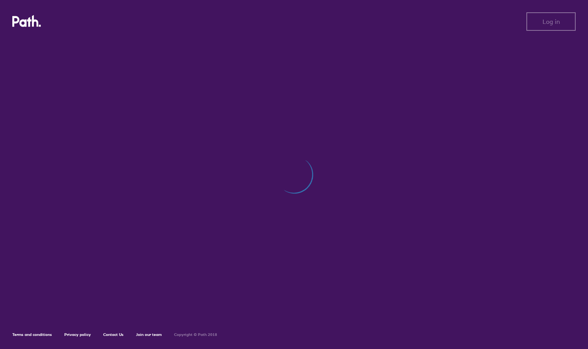 The width and height of the screenshot is (588, 349). I want to click on a: Contact Us, so click(113, 334).